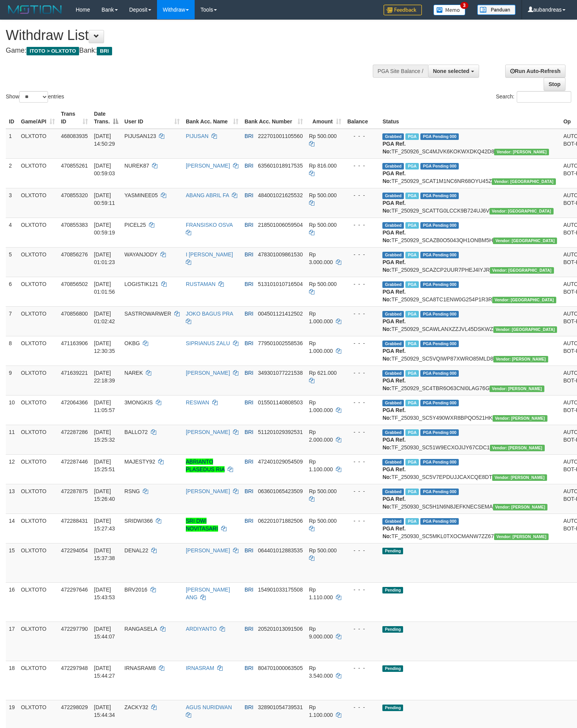 This screenshot has height=728, width=577. I want to click on span: BALLO72, so click(136, 432).